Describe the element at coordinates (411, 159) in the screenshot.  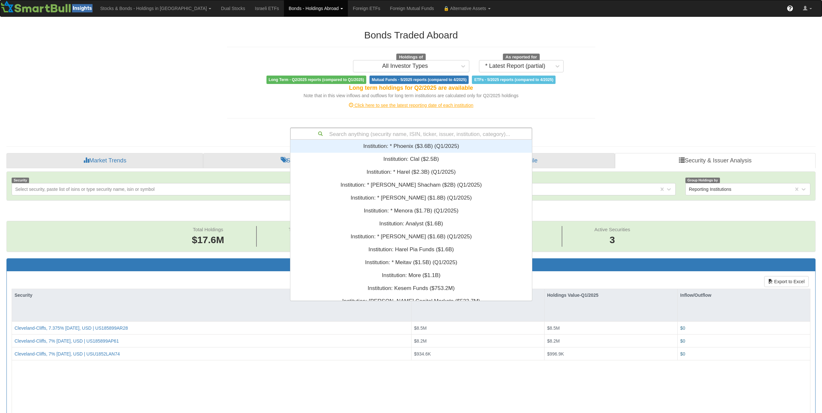
I see `div: Institution: ‎Clal ‎($2.5B)‏` at that location.